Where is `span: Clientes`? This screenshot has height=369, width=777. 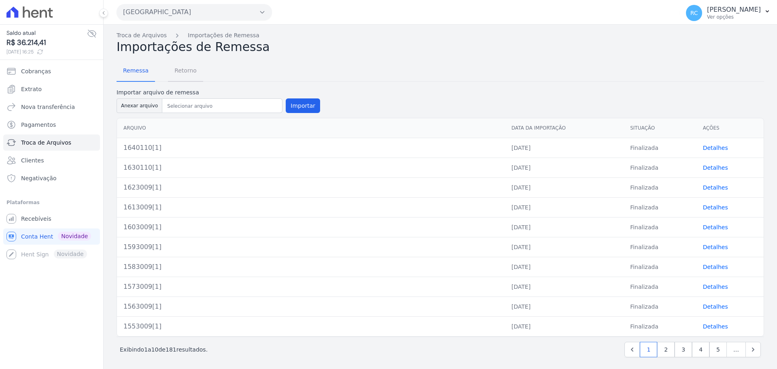
span: Clientes is located at coordinates (32, 160).